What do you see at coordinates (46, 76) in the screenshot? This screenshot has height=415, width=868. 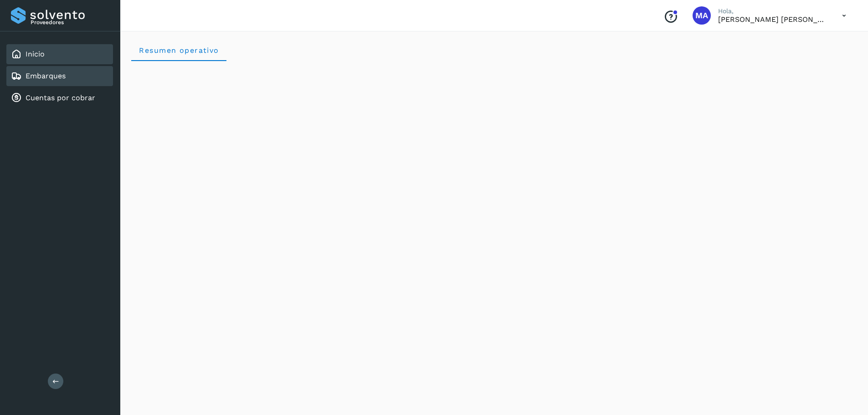 I see `a: Embarques` at bounding box center [46, 76].